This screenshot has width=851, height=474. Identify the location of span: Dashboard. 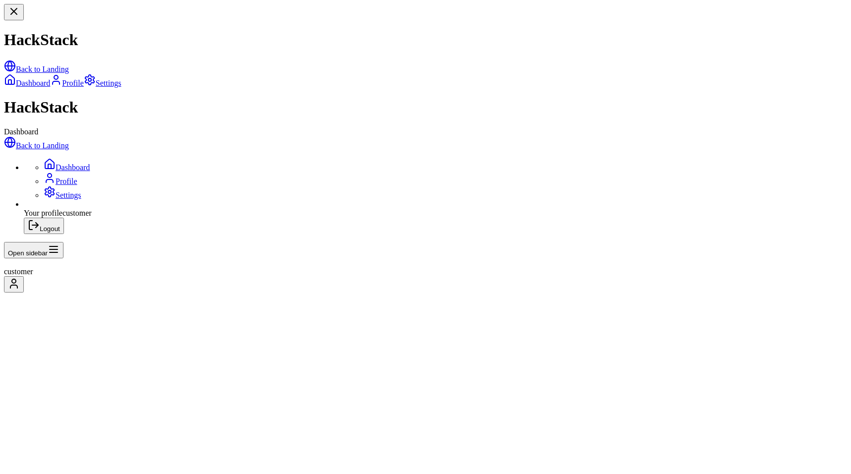
(21, 131).